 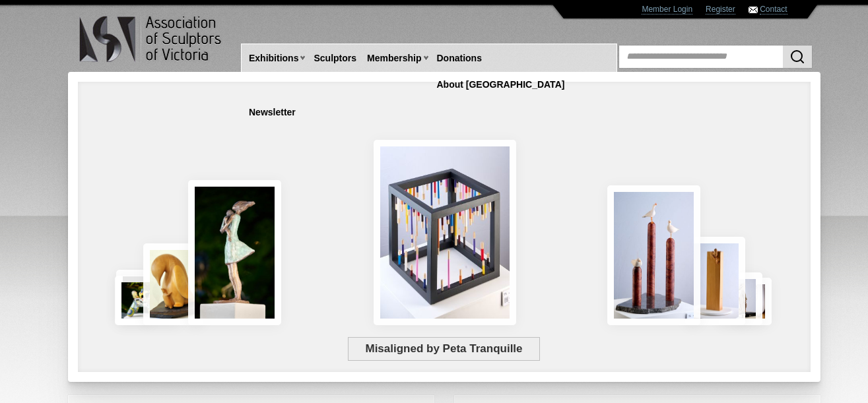 I want to click on img: Contact ASV, so click(x=753, y=10).